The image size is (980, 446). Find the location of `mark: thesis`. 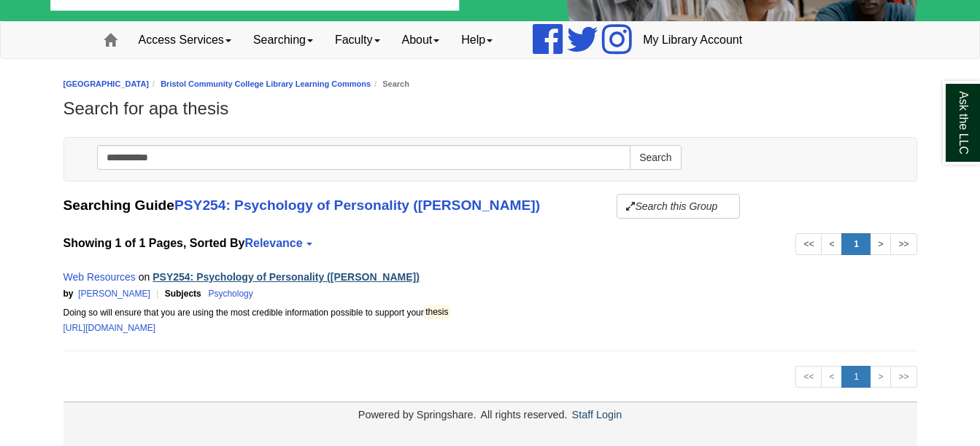

mark: thesis is located at coordinates (437, 312).